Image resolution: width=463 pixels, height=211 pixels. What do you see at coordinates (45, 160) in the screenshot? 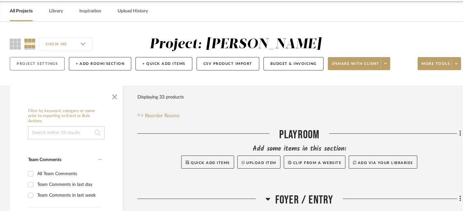
I see `span: Team Comments` at bounding box center [45, 160].